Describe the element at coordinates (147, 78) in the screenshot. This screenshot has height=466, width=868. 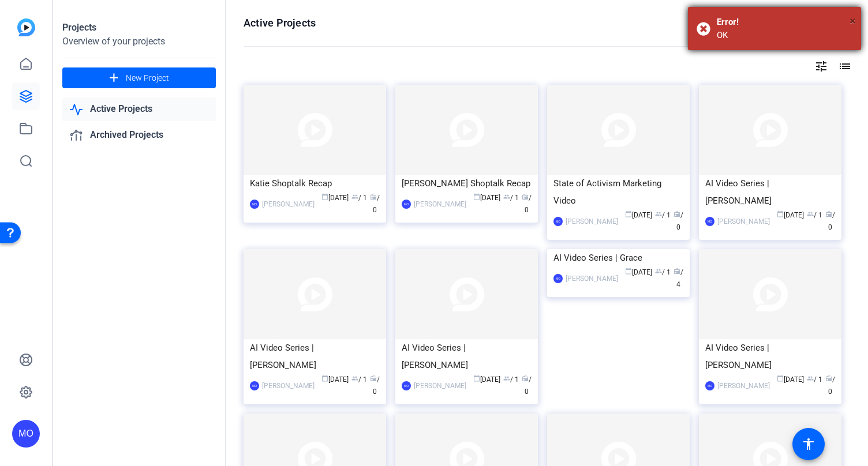
I see `span: New Project` at that location.